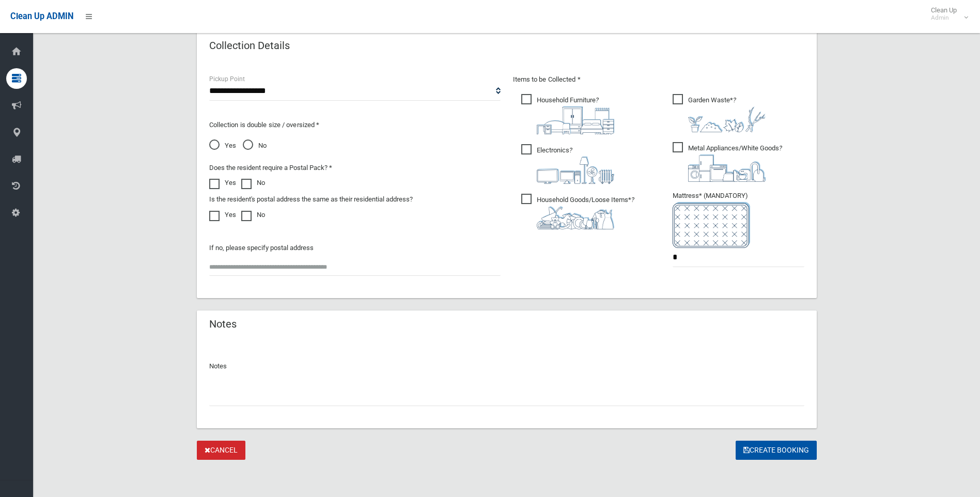 The height and width of the screenshot is (497, 980). Describe the element at coordinates (262, 248) in the screenshot. I see `label: If no, please specify postal address` at that location.